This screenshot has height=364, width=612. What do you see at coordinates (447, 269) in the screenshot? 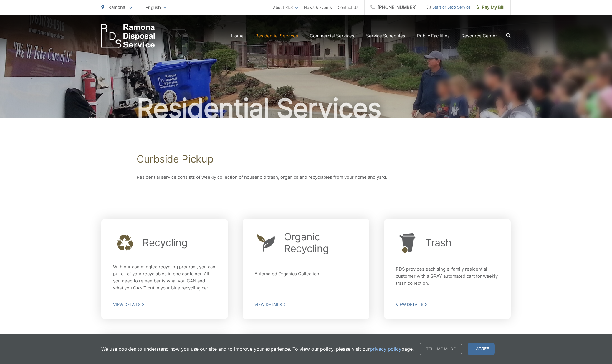
I see `a: Trash RDS provides each single-family residential customer with a GRAY automated cart for weekly ...` at bounding box center [447, 269].